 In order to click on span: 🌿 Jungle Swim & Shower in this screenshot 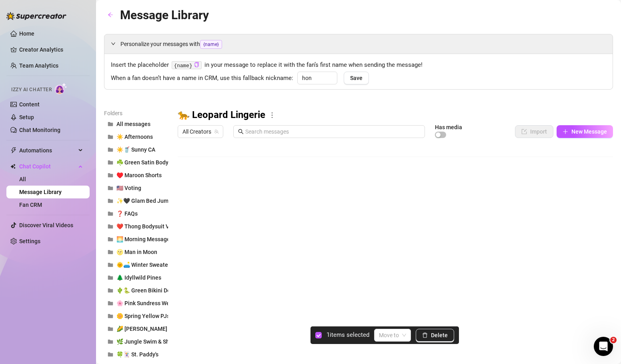, I will do `click(149, 341)`.